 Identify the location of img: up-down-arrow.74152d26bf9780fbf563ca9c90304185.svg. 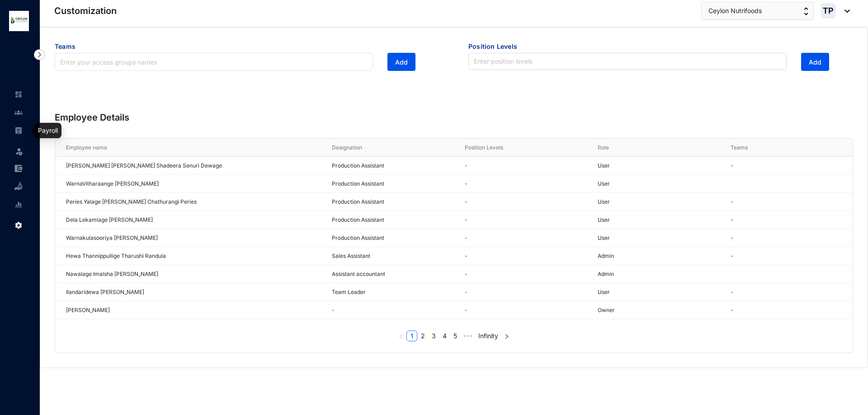
(806, 11).